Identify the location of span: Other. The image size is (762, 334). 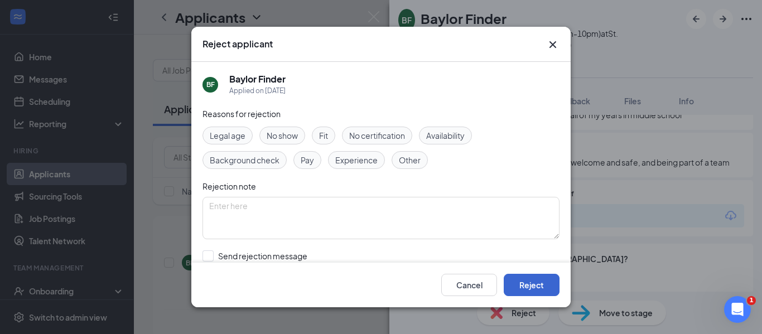
(409, 160).